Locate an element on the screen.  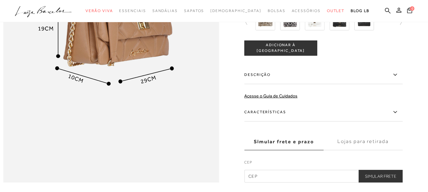
label: Características is located at coordinates (323, 112).